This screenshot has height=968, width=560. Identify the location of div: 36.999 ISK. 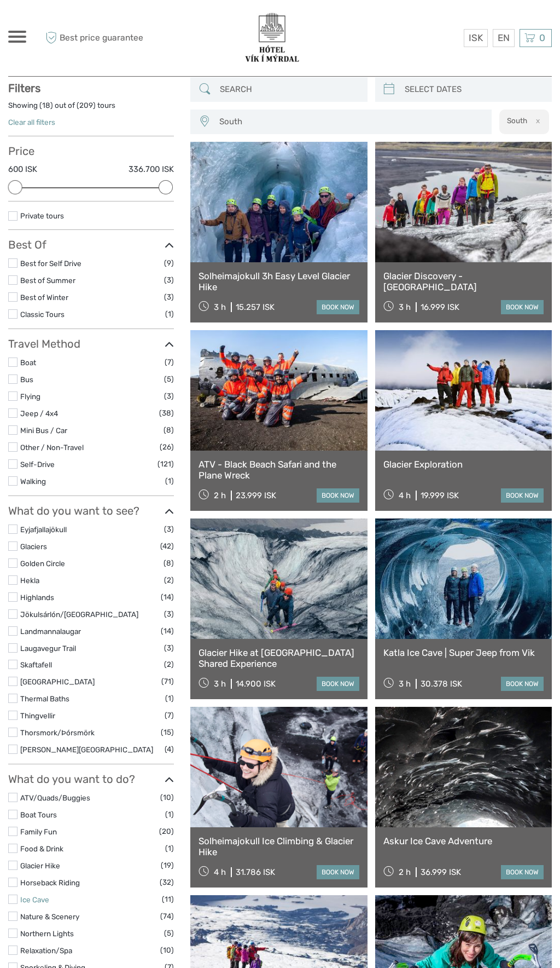
(441, 872).